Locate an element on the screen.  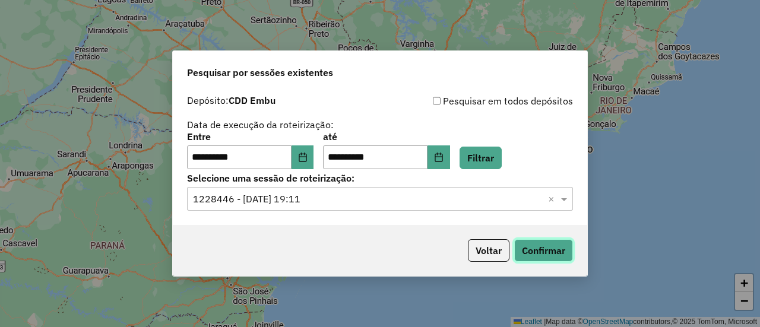
label: até is located at coordinates (386, 136).